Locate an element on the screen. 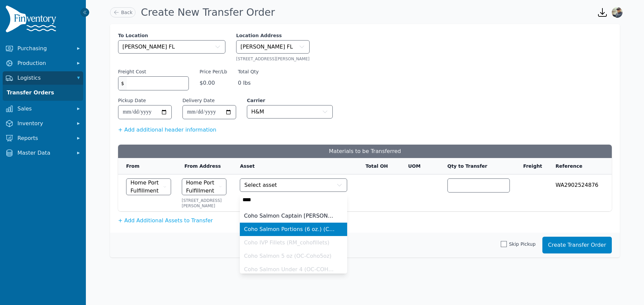 The width and height of the screenshot is (644, 305). label: Total Qty is located at coordinates (248, 72).